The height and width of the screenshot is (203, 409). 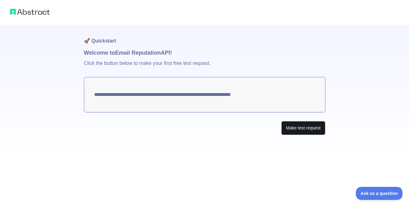 I want to click on p: Click the button below to make your first free test request., so click(x=205, y=67).